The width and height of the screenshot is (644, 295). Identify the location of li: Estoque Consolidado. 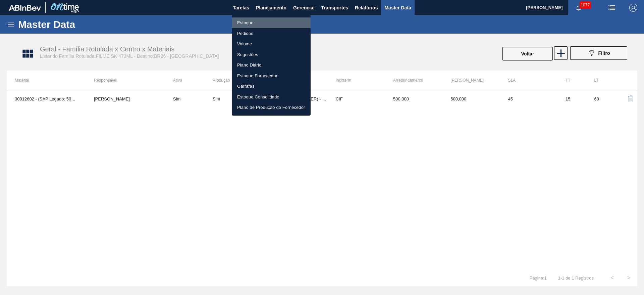
(271, 97).